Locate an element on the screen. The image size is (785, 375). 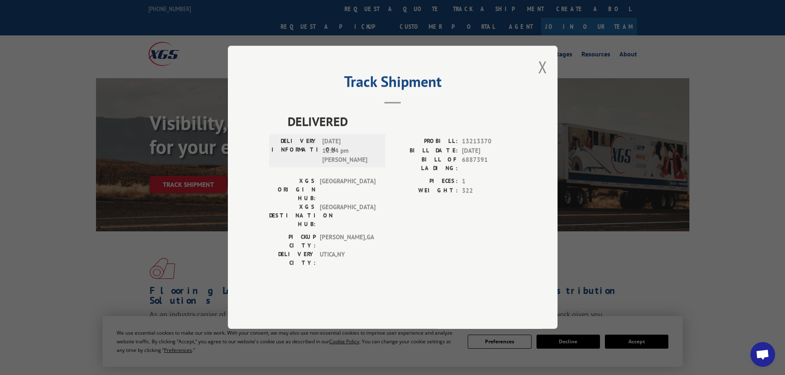
h2: Track Shipment is located at coordinates (392, 84).